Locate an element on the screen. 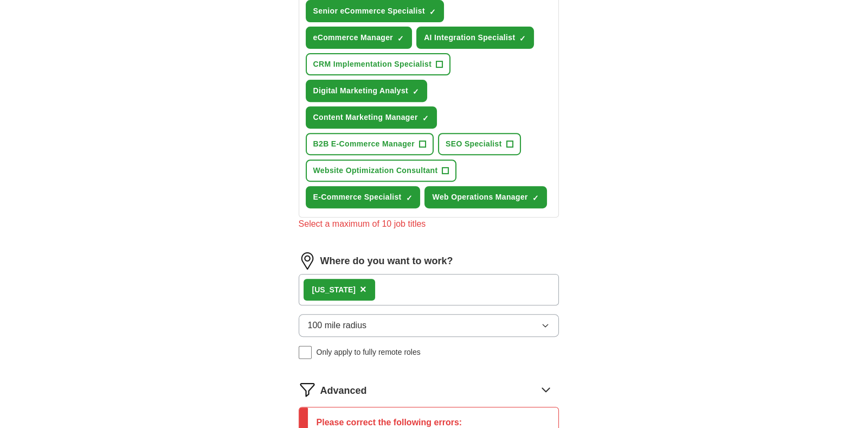 The width and height of the screenshot is (857, 428). span: Only apply to fully remote roles is located at coordinates (368, 352).